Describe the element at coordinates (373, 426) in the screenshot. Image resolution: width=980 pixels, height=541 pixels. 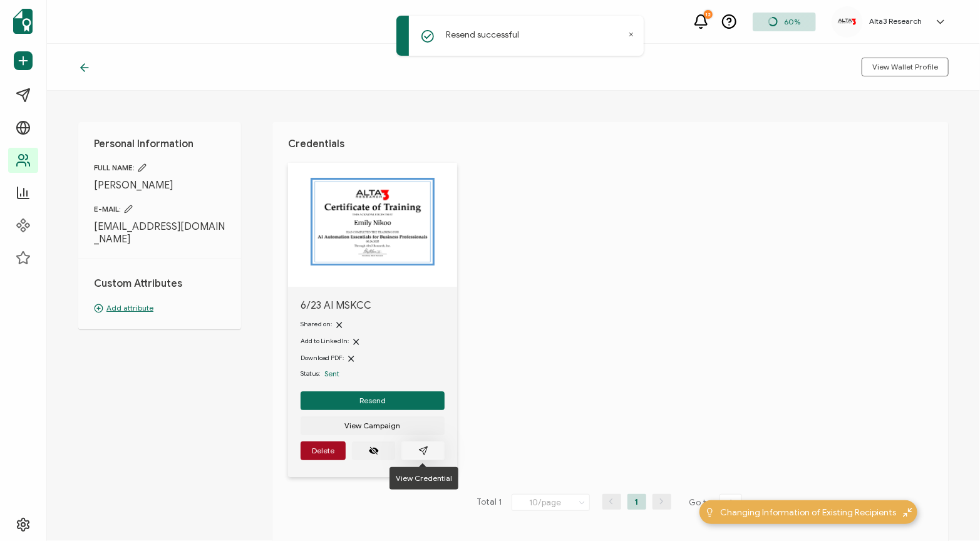
I see `button: View Campaign` at that location.